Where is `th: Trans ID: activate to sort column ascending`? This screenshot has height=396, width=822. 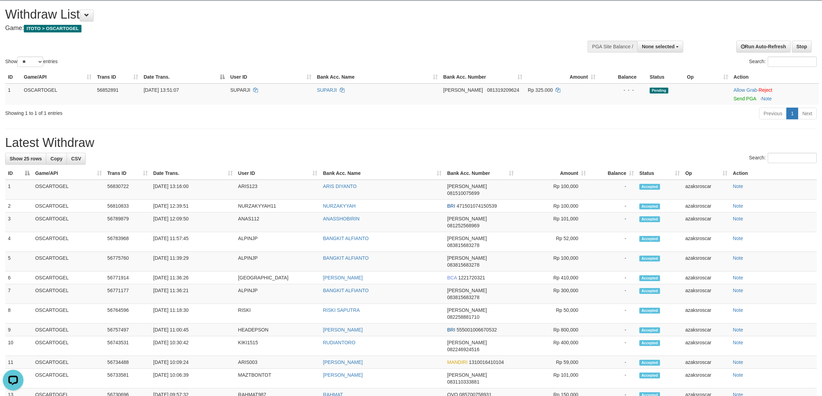 th: Trans ID: activate to sort column ascending is located at coordinates (127, 173).